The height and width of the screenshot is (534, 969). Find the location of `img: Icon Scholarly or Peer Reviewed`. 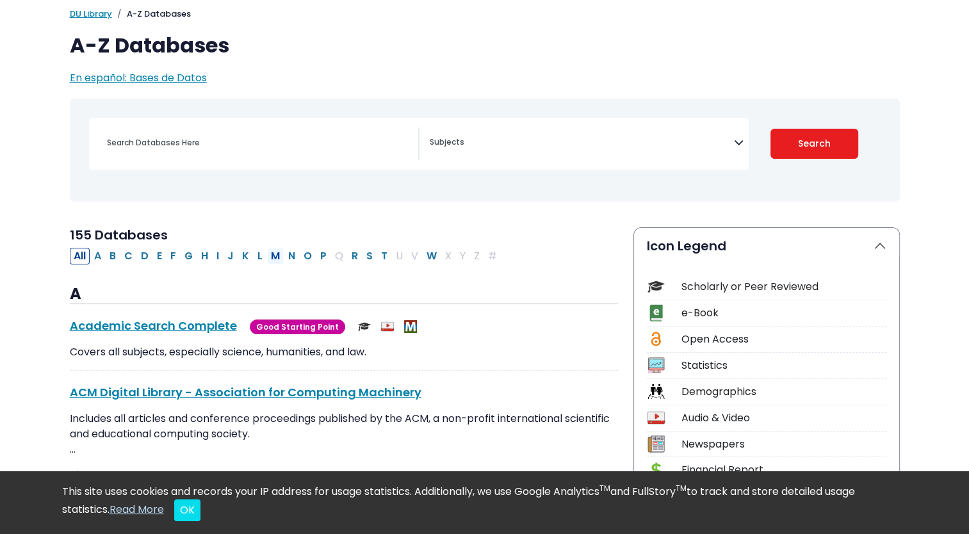

img: Icon Scholarly or Peer Reviewed is located at coordinates (656, 286).